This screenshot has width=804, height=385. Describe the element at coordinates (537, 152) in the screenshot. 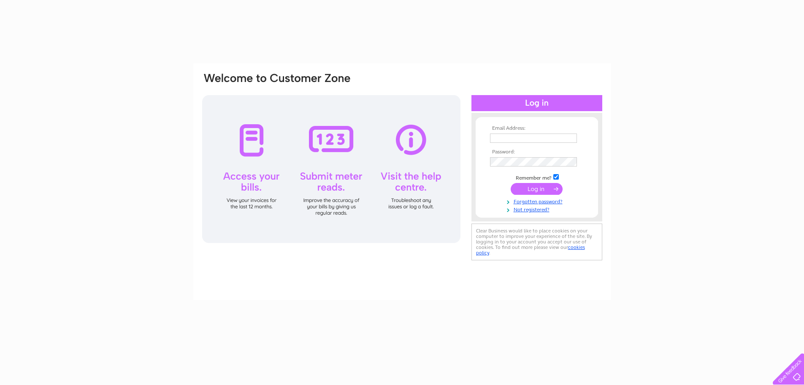

I see `th: Password:` at that location.